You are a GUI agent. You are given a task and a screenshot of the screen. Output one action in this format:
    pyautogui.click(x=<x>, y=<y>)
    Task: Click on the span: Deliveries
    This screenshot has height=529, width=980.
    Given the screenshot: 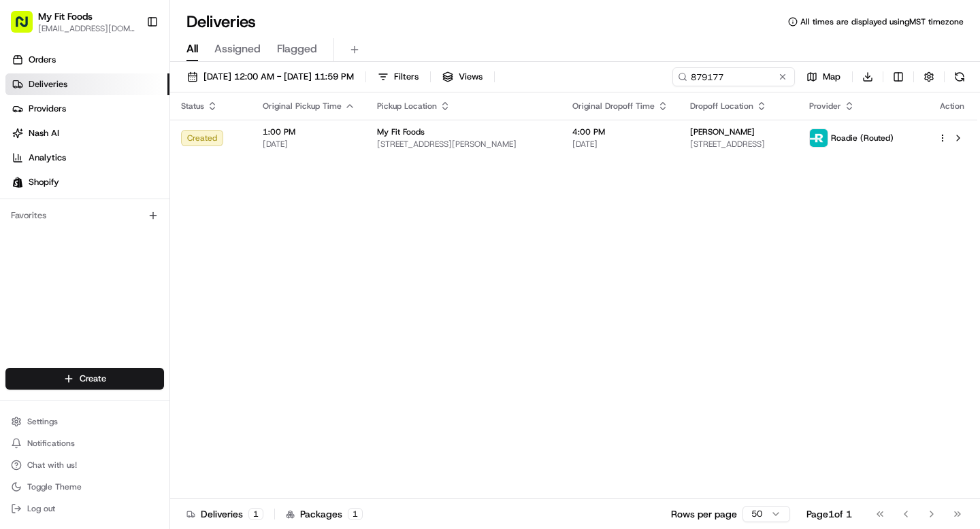 What is the action you would take?
    pyautogui.click(x=47, y=84)
    